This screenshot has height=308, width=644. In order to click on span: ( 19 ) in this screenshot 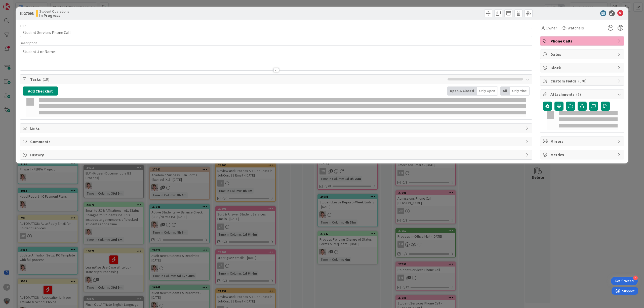, I will do `click(46, 79)`.